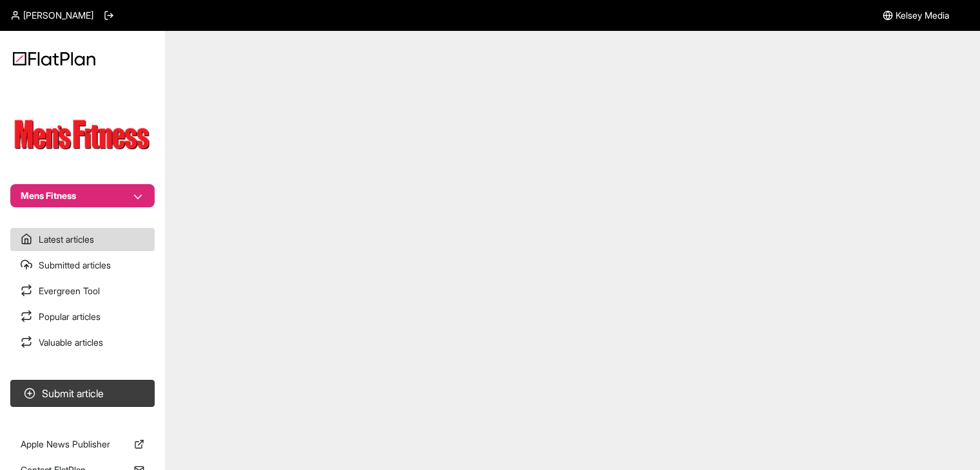 This screenshot has height=470, width=980. I want to click on img: Logo, so click(54, 58).